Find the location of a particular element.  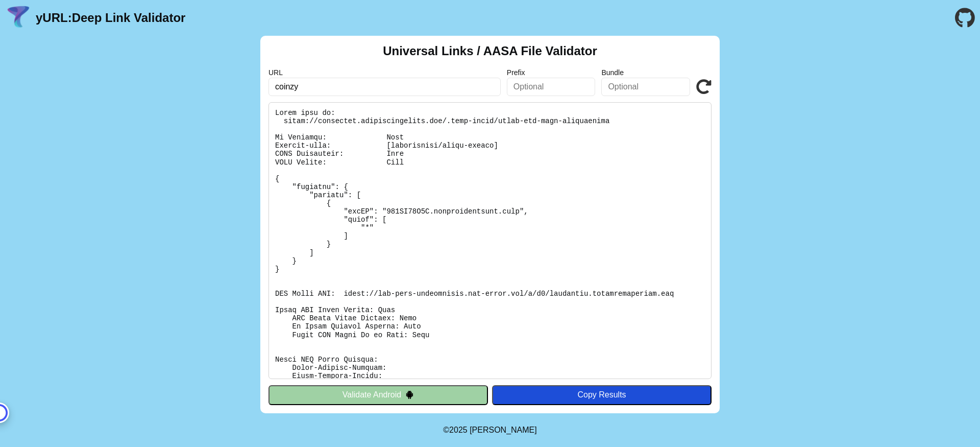

label: URL is located at coordinates (385, 72).